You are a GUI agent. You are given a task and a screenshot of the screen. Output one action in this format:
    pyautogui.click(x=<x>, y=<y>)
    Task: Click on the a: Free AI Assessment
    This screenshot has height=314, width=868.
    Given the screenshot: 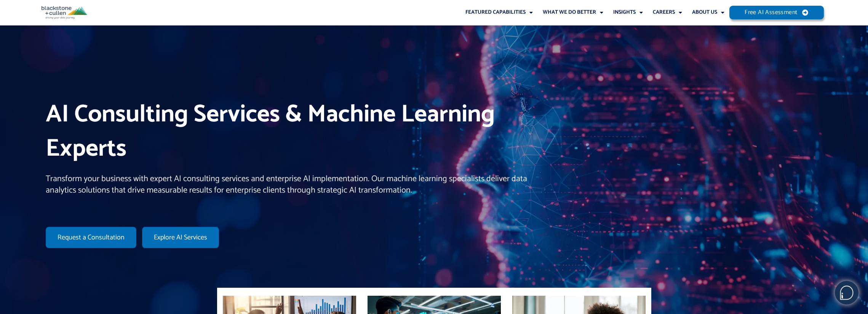 What is the action you would take?
    pyautogui.click(x=777, y=13)
    